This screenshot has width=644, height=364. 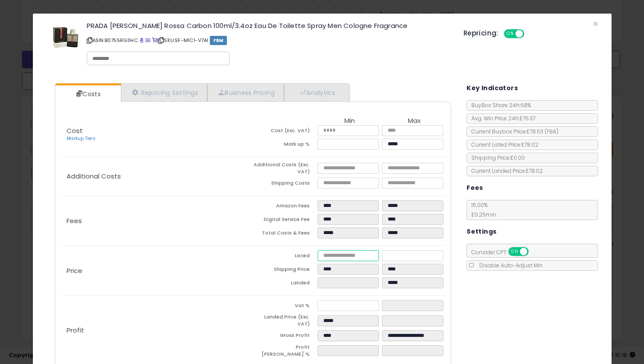 I want to click on a: Business Pricing, so click(x=245, y=92).